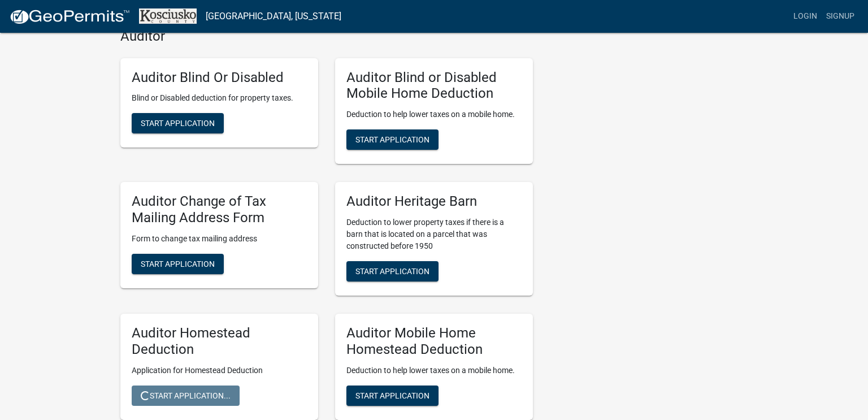 This screenshot has height=420, width=868. What do you see at coordinates (219, 210) in the screenshot?
I see `h5: Auditor Change of Tax Mailing Address Form` at bounding box center [219, 210].